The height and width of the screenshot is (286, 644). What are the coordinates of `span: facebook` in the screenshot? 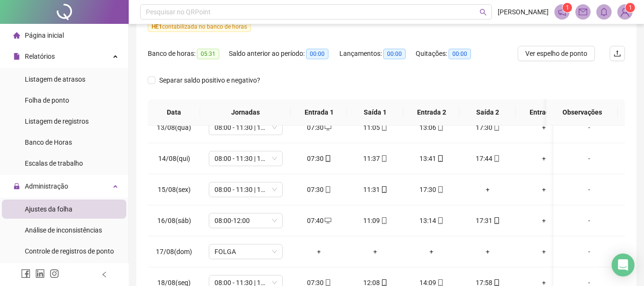 It's located at (25, 273).